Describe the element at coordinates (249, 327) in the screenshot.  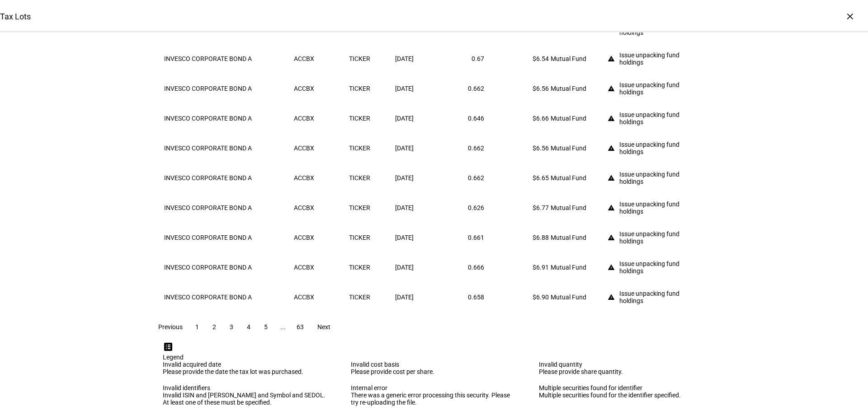
I see `button: 4` at that location.